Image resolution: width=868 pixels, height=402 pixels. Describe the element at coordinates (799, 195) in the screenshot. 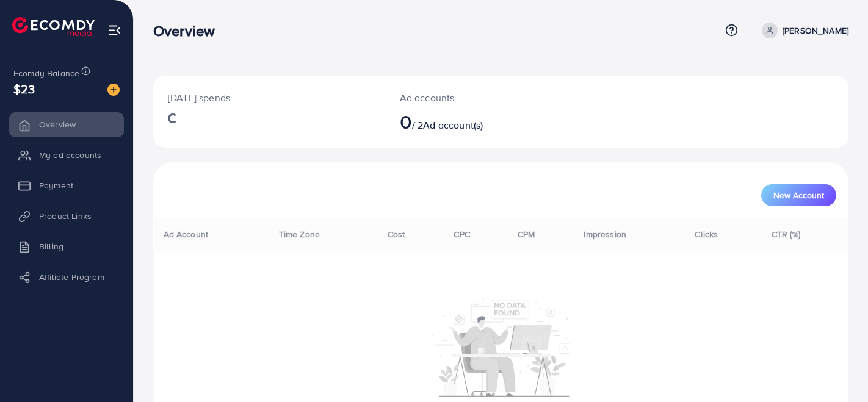

I see `button: New Account` at that location.